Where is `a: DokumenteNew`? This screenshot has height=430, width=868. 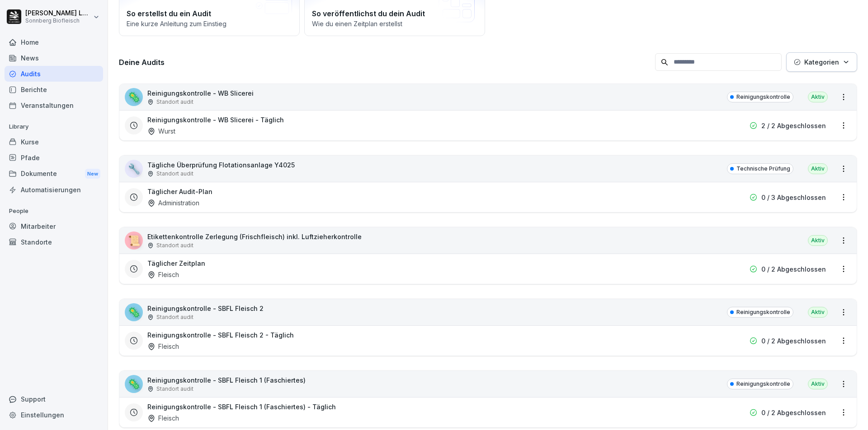
a: DokumenteNew is located at coordinates (54, 174).